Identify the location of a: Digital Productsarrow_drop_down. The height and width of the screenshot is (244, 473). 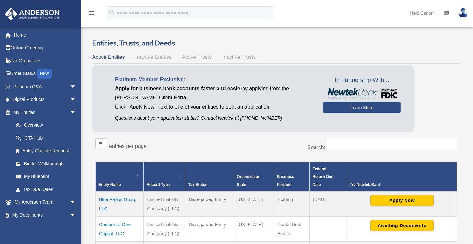
(45, 100).